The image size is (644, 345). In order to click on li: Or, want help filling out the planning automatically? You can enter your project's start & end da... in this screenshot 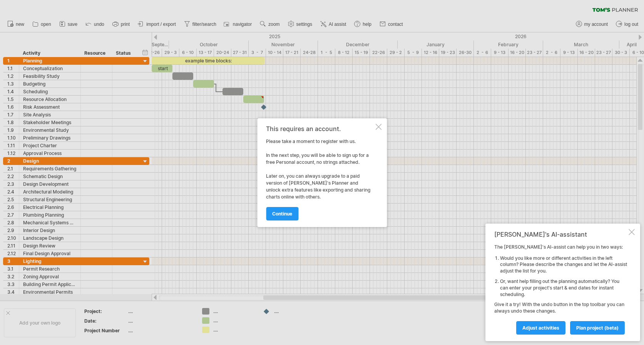, I will do `click(563, 287)`.